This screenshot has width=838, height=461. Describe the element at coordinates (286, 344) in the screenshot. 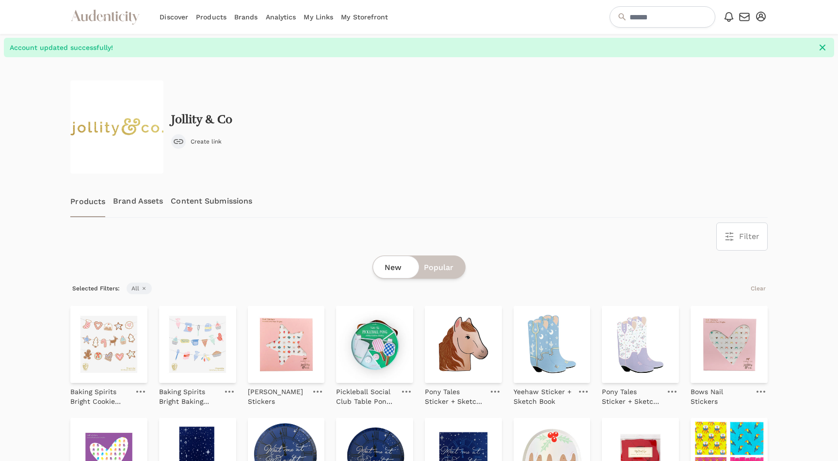

I see `a: Alice Nail Stickers` at that location.